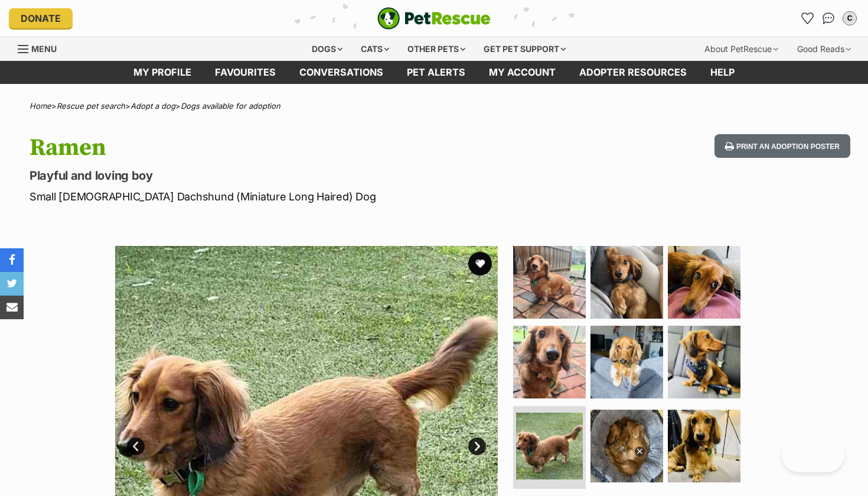 This screenshot has height=496, width=868. Describe the element at coordinates (44, 48) in the screenshot. I see `span: Menu` at that location.